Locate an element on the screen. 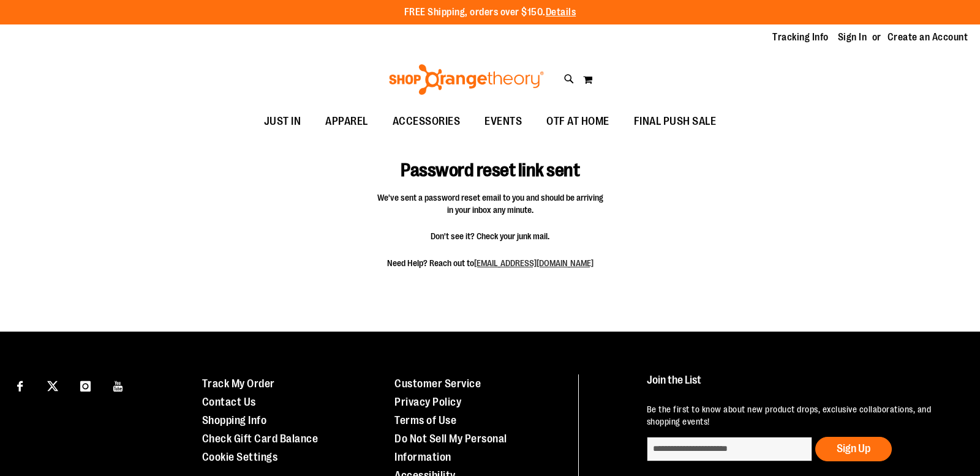  span: JUST IN is located at coordinates (282, 121).